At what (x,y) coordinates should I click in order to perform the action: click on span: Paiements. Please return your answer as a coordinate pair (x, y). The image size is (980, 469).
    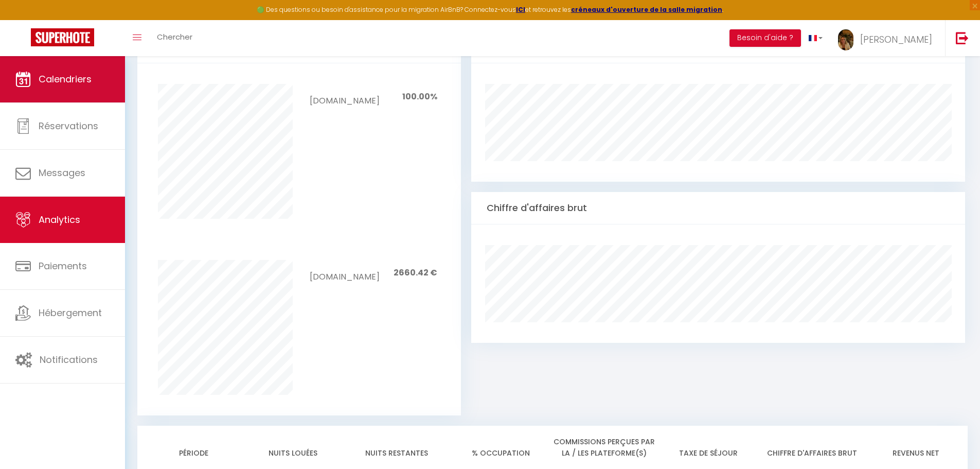
    Looking at the image, I should click on (63, 265).